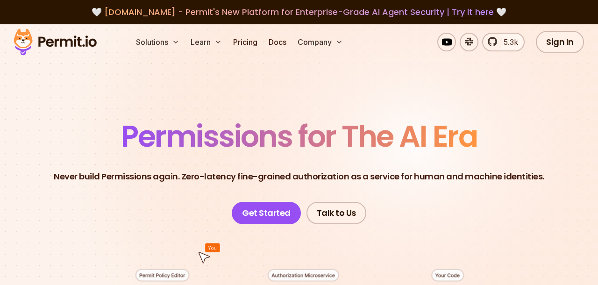 This screenshot has height=285, width=598. What do you see at coordinates (266, 213) in the screenshot?
I see `a: Get Started` at bounding box center [266, 213].